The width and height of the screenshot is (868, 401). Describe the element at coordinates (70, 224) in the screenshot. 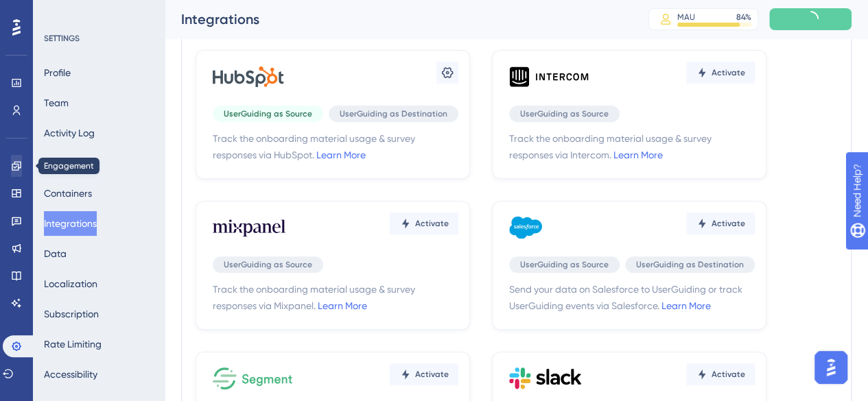

I see `button: Integrations` at that location.